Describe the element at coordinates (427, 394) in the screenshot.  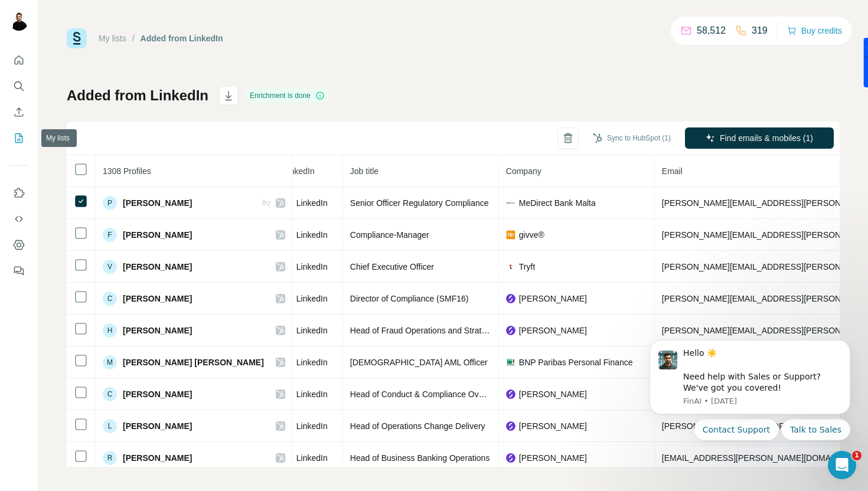
I see `span: Head of Conduct & Compliance Oversight` at that location.